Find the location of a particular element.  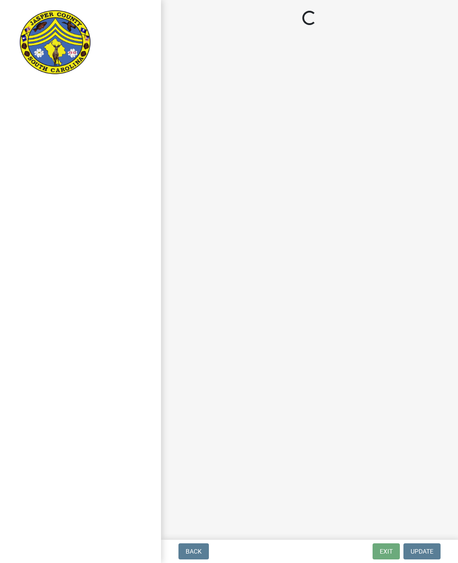

span: Back is located at coordinates (194, 552).